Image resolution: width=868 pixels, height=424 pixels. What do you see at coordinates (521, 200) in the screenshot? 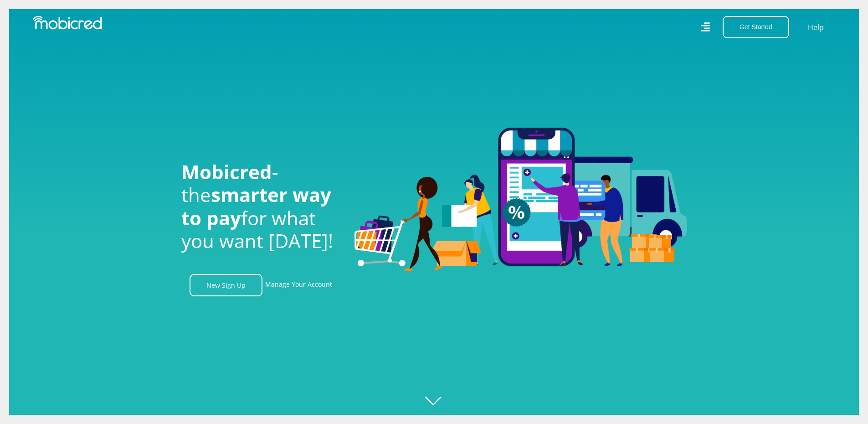
I see `img: Welcome to Mobicred` at bounding box center [521, 200].